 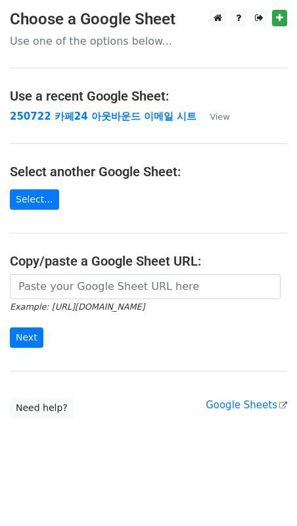 What do you see at coordinates (145, 287) in the screenshot?
I see `input: Paste your Google Sheet URL here` at bounding box center [145, 287].